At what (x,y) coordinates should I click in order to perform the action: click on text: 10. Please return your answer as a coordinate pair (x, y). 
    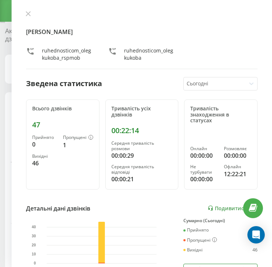
    Looking at the image, I should click on (34, 254).